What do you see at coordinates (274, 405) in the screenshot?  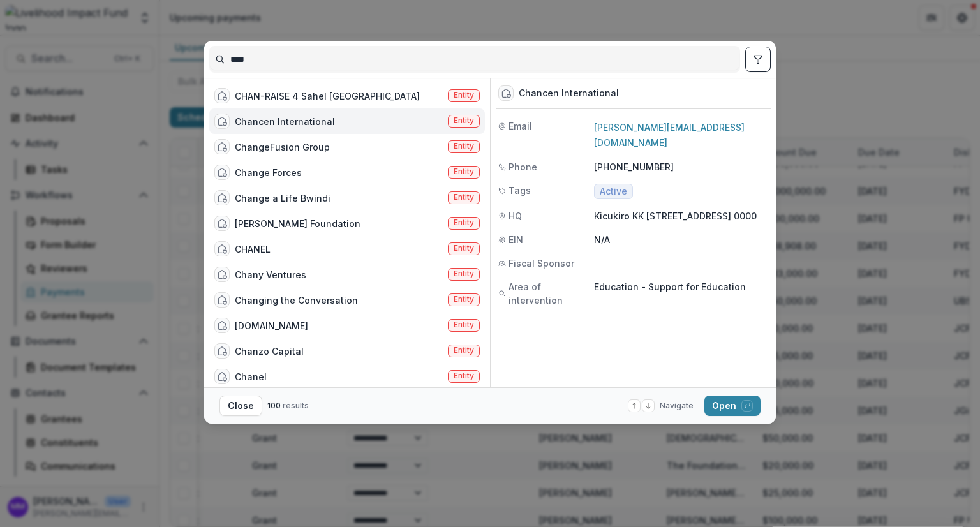 I see `span: 100` at bounding box center [274, 405].